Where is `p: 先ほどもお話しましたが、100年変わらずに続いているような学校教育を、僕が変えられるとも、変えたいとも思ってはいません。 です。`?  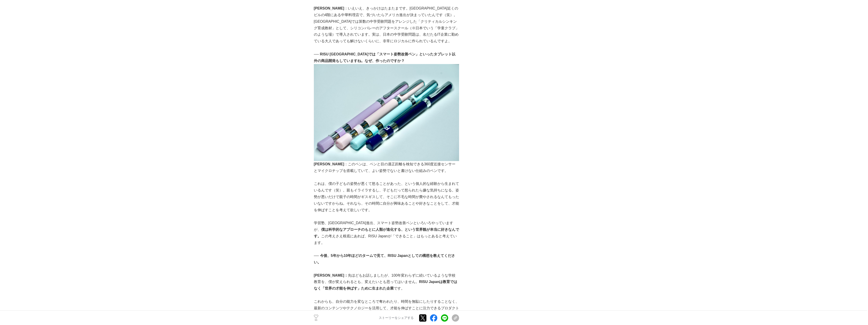 p: 先ほどもお話しましたが、100年変わらずに続いているような学校教育を、僕が変えられるとも、変えたいとも思ってはいません。 です。 is located at coordinates (387, 282).